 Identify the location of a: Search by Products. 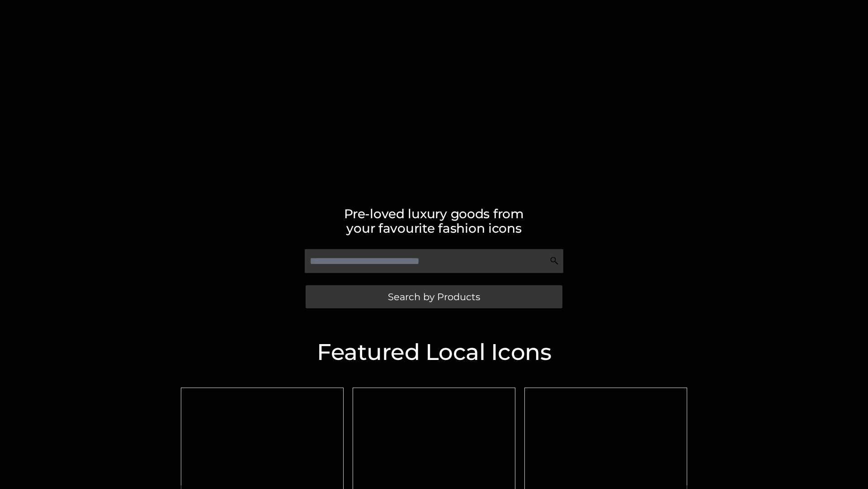
(434, 296).